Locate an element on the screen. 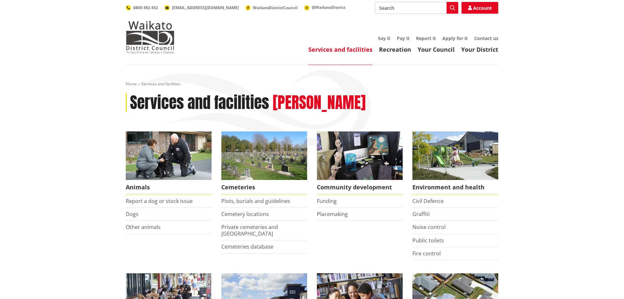 This screenshot has width=624, height=299. a: Your District is located at coordinates (480, 49).